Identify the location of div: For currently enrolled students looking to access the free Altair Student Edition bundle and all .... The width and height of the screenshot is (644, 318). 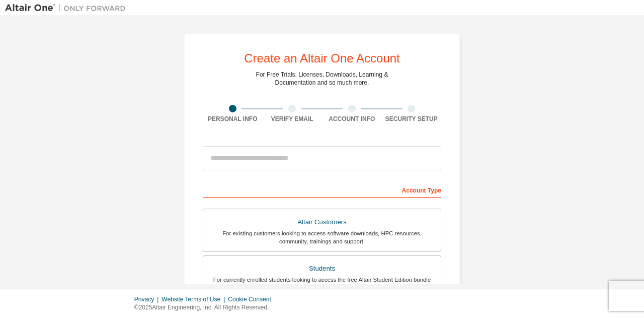
(322, 284).